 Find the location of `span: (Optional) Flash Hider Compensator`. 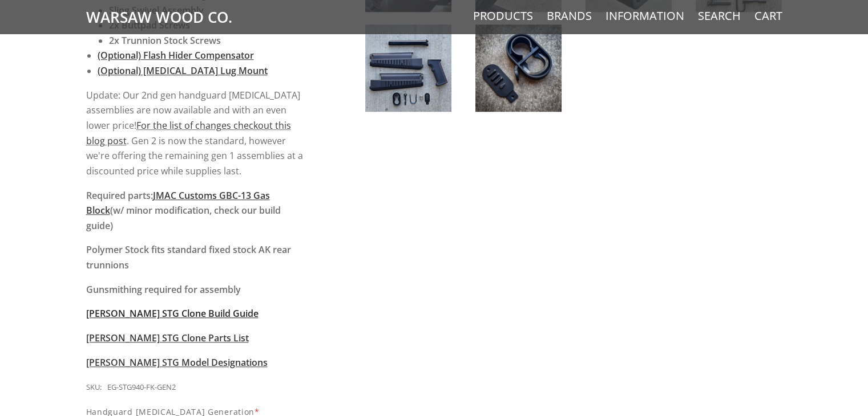

span: (Optional) Flash Hider Compensator is located at coordinates (176, 55).